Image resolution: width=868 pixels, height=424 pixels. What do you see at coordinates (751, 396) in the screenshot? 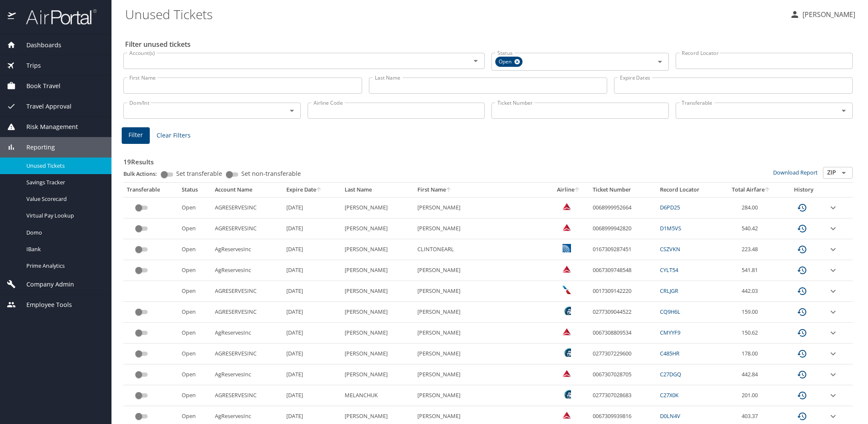
I see `td: 201.00` at bounding box center [751, 396].